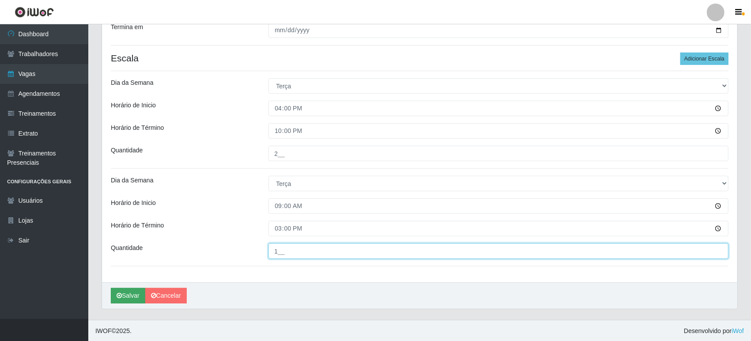 The image size is (751, 341). I want to click on span: Desenvolvido por, so click(714, 331).